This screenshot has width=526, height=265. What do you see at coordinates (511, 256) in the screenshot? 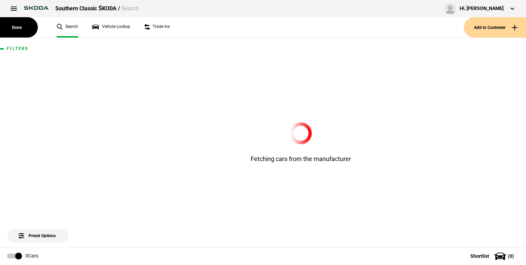
I see `span: ( 0 )` at bounding box center [511, 256].